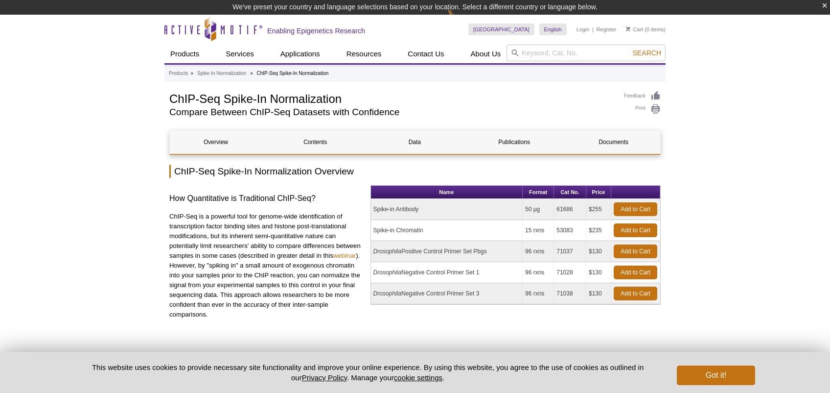 The image size is (830, 393). What do you see at coordinates (447, 251) in the screenshot?
I see `td: Positive Control Primer Set Pbgs` at bounding box center [447, 251].